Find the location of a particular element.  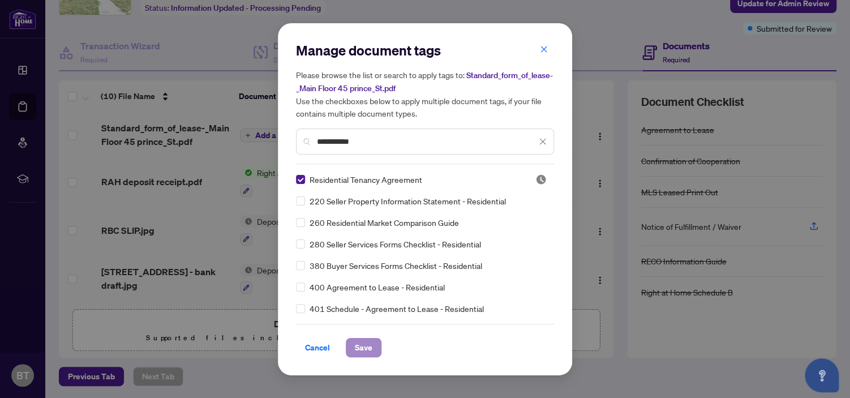

span: 280 Seller Services Forms Checklist - Residential is located at coordinates (395, 244).